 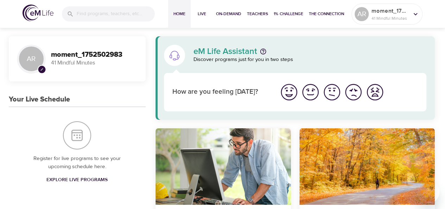 I want to click on img: logo, so click(x=38, y=13).